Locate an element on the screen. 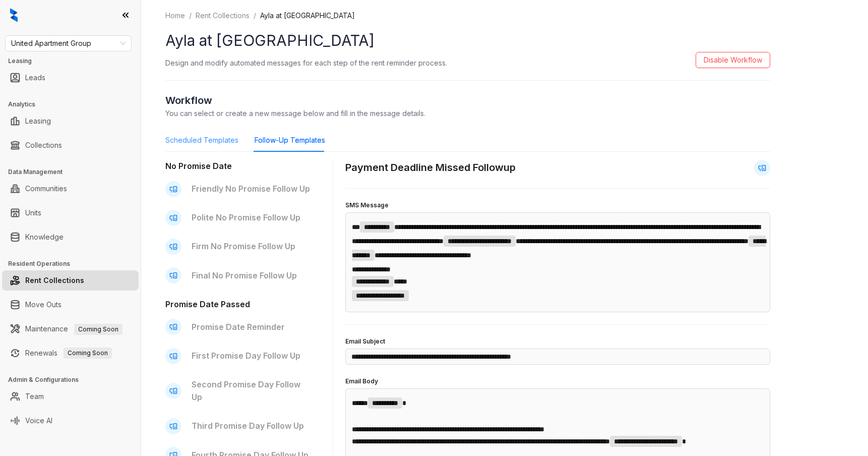 Image resolution: width=868 pixels, height=456 pixels. li: Move Outs is located at coordinates (70, 304).